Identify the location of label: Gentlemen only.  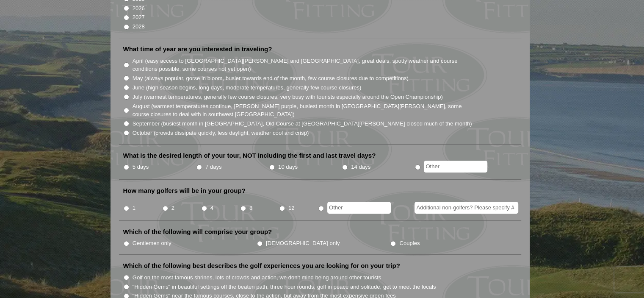
(152, 243).